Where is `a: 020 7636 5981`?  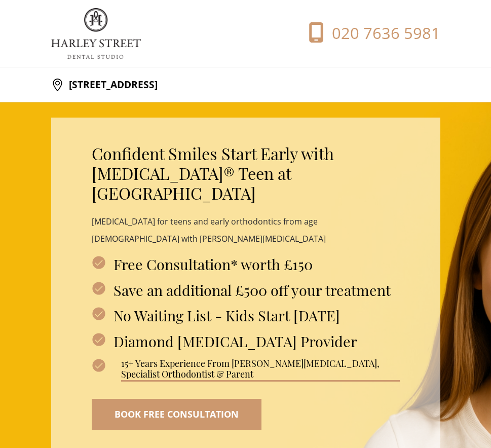 a: 020 7636 5981 is located at coordinates (359, 34).